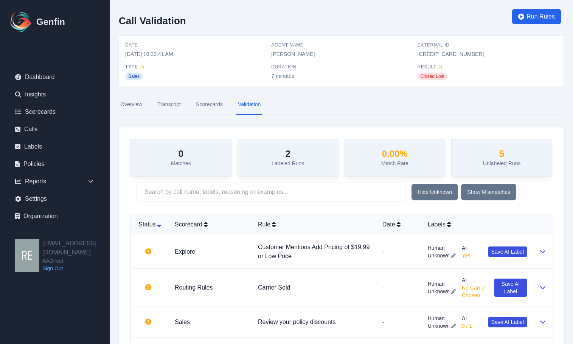  What do you see at coordinates (477, 292) in the screenshot?
I see `span: No Carrier Chosen` at bounding box center [477, 292].